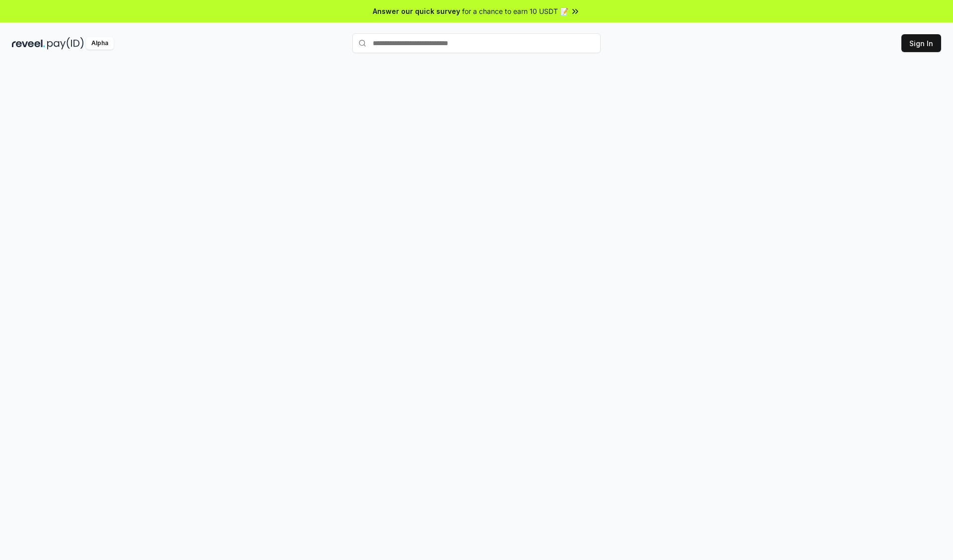 The width and height of the screenshot is (953, 560). Describe the element at coordinates (100, 43) in the screenshot. I see `div: Alpha` at that location.